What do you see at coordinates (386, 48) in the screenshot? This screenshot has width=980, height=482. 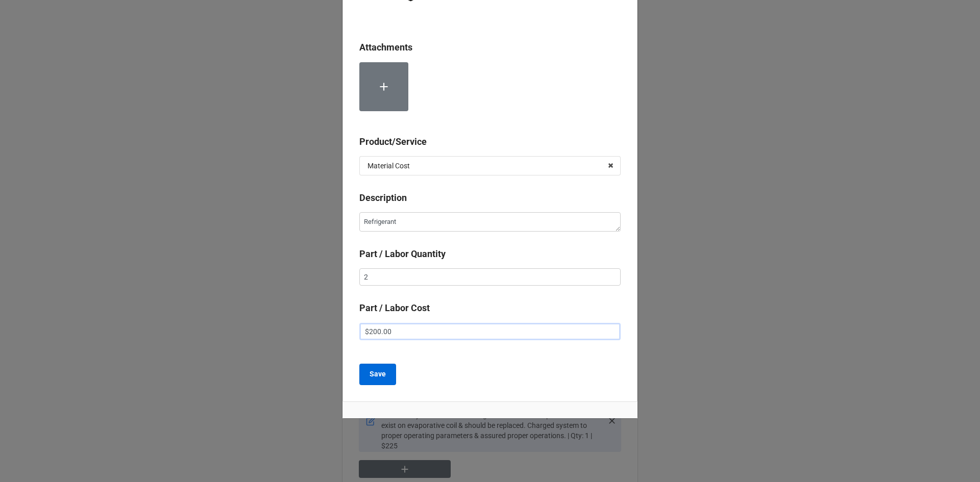 I see `label: Attachments` at bounding box center [386, 48].